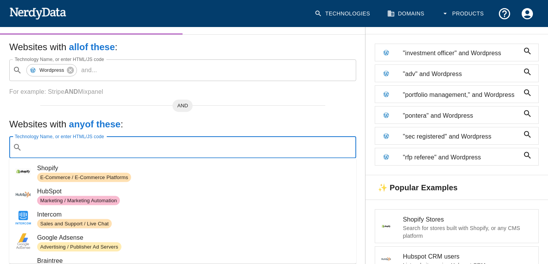 The image size is (548, 264). Describe the element at coordinates (182, 106) in the screenshot. I see `span: AND` at that location.